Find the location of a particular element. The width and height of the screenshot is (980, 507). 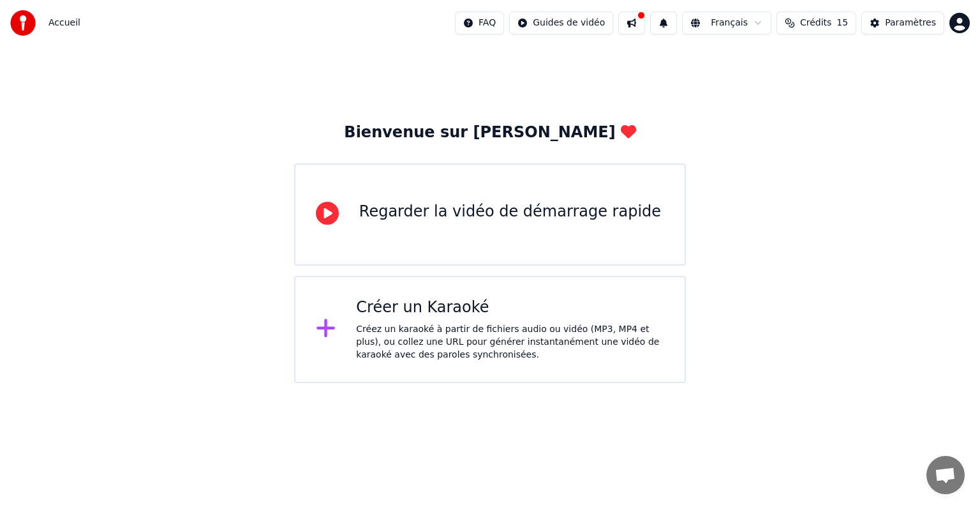

div: Créez un karaoké à partir de fichiers audio ou vidéo (MP3, MP4 et plus), ou collez une URL pour g... is located at coordinates (509, 342).